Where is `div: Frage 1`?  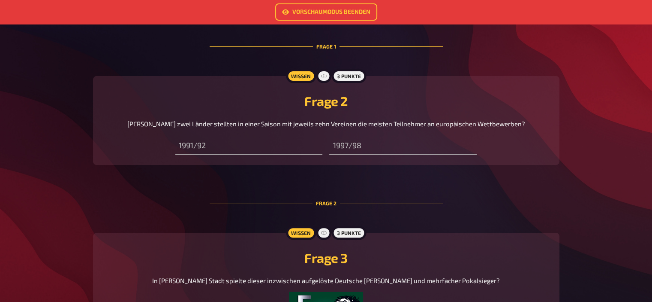 div: Frage 1 is located at coordinates (326, 46).